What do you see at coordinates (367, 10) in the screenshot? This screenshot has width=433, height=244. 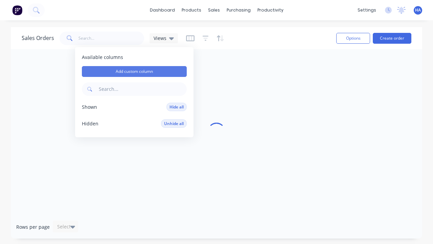 I see `div: settings` at bounding box center [367, 10].